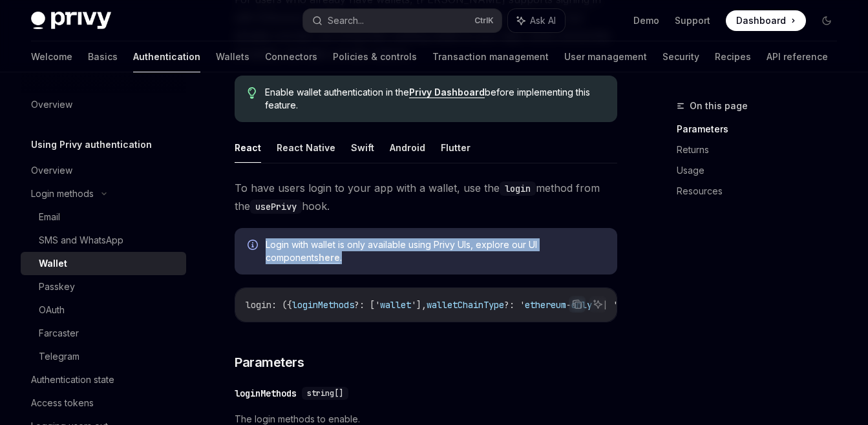  Describe the element at coordinates (402, 21) in the screenshot. I see `button: Search...CtrlK` at that location.